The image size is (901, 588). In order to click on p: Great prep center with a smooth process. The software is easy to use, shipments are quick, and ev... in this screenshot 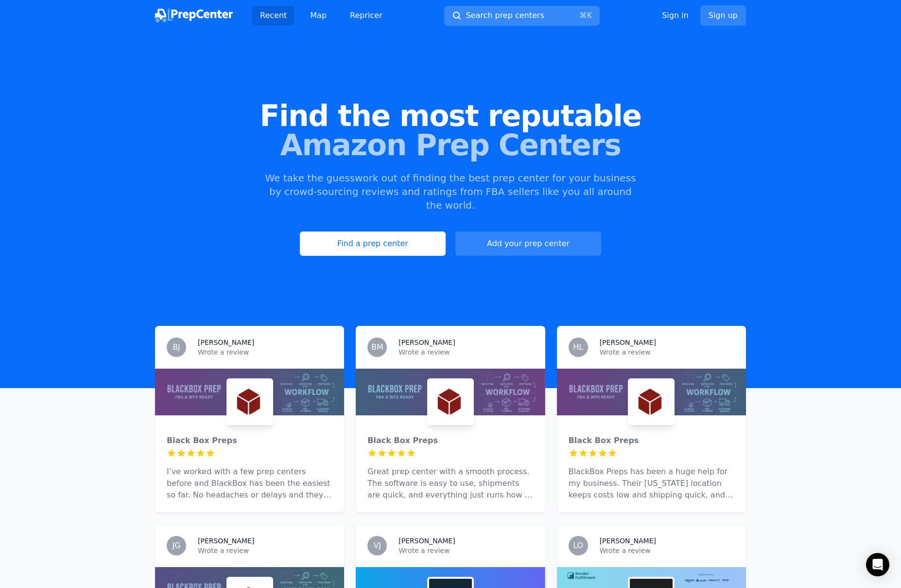, I will do `click(450, 483)`.